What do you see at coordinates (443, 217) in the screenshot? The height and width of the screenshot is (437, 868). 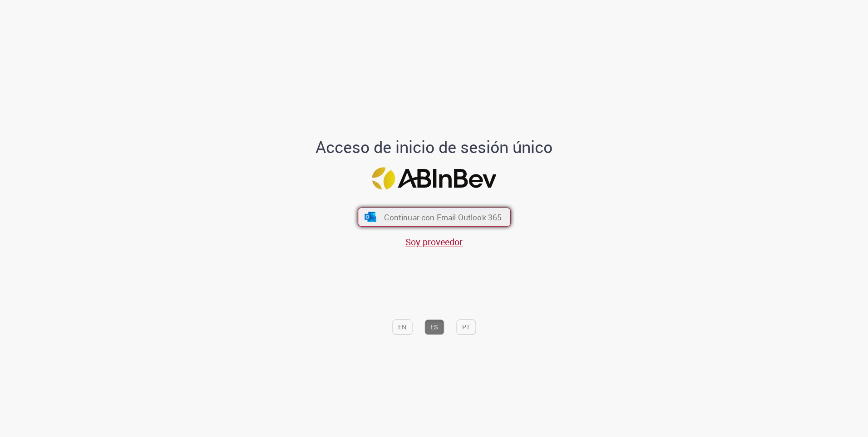 I see `span: Continuar con Email Outlook 365` at bounding box center [443, 217].